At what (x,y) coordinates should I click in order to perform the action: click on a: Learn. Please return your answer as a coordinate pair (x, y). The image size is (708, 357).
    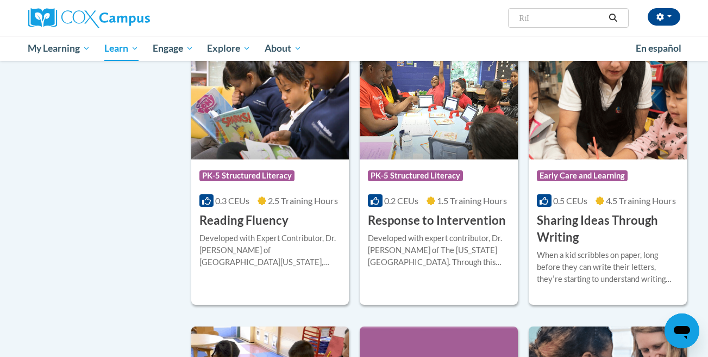
    Looking at the image, I should click on (121, 48).